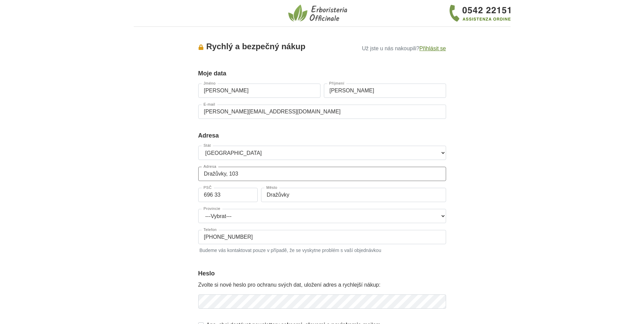 The image size is (644, 324). What do you see at coordinates (322, 273) in the screenshot?
I see `legend: Heslo` at bounding box center [322, 273].